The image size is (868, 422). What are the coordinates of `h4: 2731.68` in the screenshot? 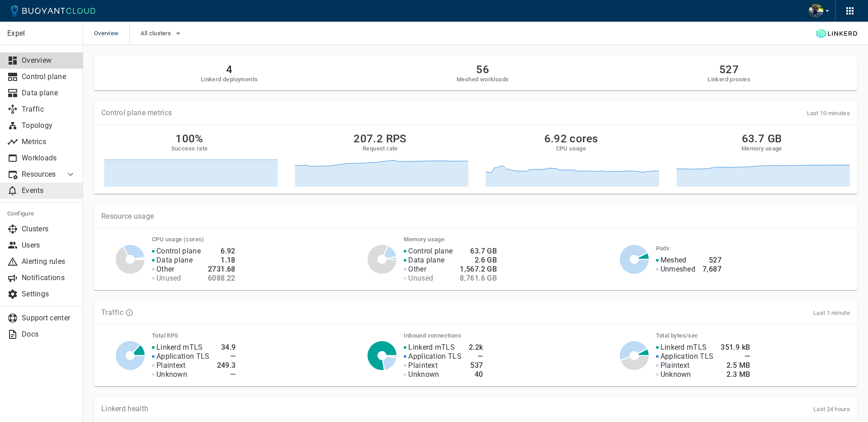 It's located at (221, 269).